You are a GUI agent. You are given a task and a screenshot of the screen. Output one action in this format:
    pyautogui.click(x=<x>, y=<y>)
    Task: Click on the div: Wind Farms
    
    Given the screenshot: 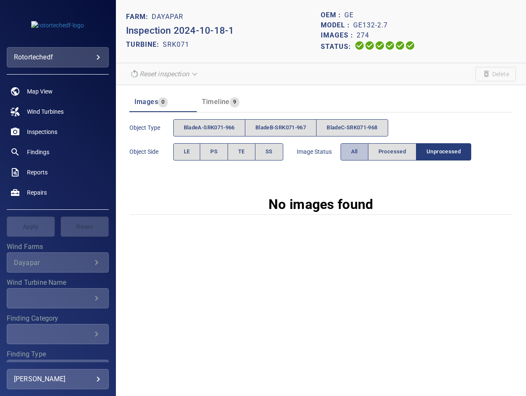 What is the action you would take?
    pyautogui.click(x=58, y=262)
    